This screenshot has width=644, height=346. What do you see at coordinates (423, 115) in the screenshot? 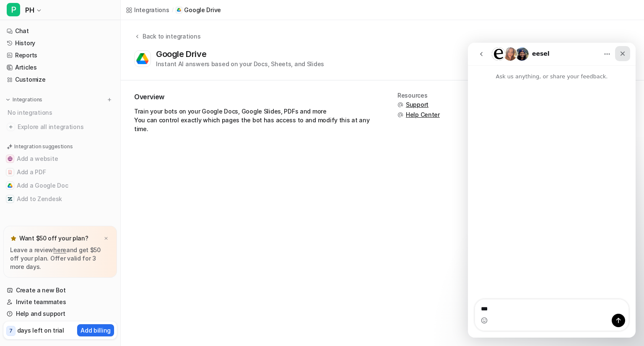
I see `span: Help Center` at bounding box center [423, 115].